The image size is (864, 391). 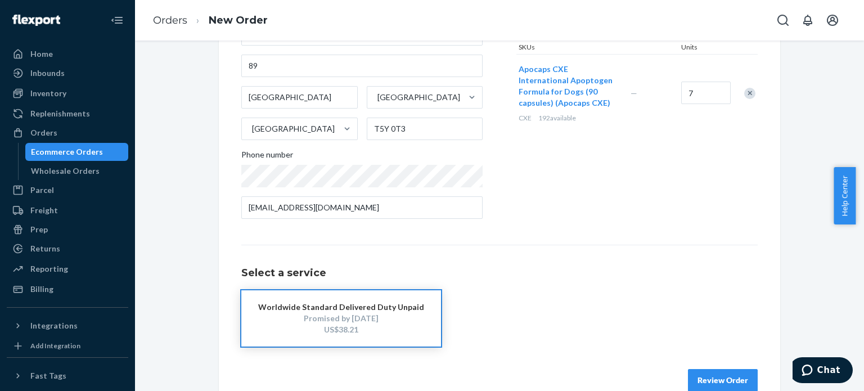 I want to click on div: Orders, so click(x=44, y=133).